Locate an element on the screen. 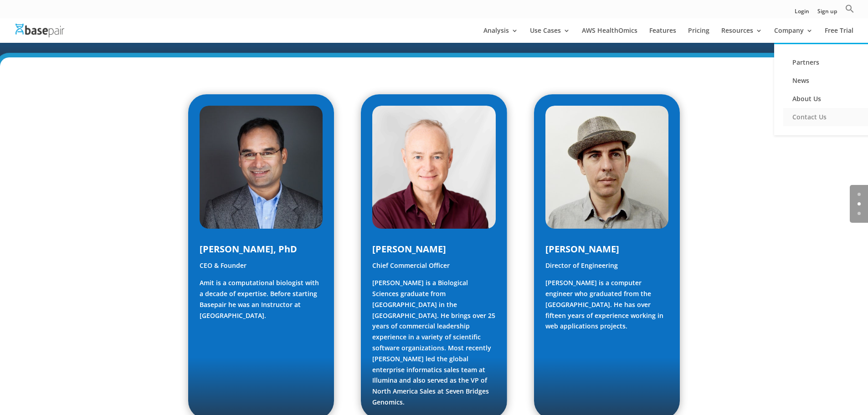  a: Resources is located at coordinates (742, 35).